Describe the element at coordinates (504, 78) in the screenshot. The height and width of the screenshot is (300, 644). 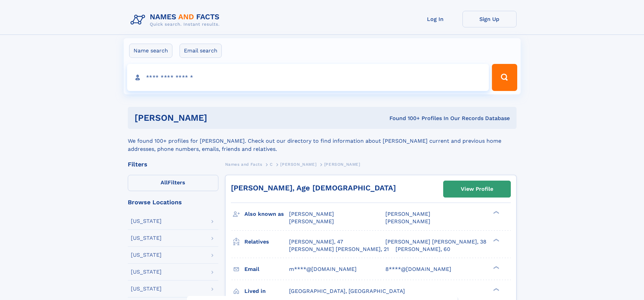
I see `button: Search Button` at that location.